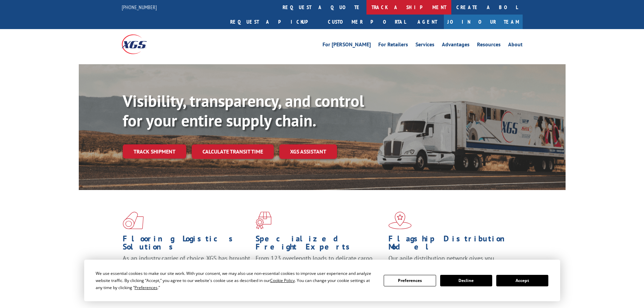 This screenshot has width=644, height=308. I want to click on img: xgs-icon-flagship-distribution-model-red, so click(400, 220).